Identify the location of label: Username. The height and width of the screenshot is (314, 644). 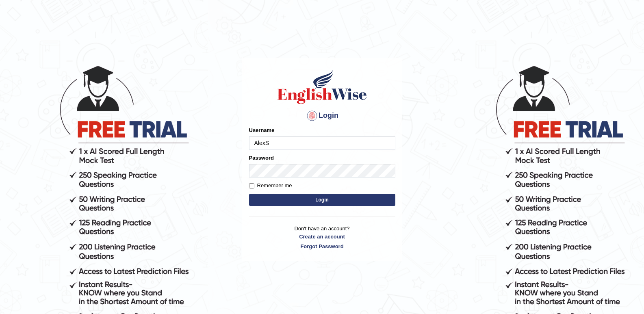
(262, 130).